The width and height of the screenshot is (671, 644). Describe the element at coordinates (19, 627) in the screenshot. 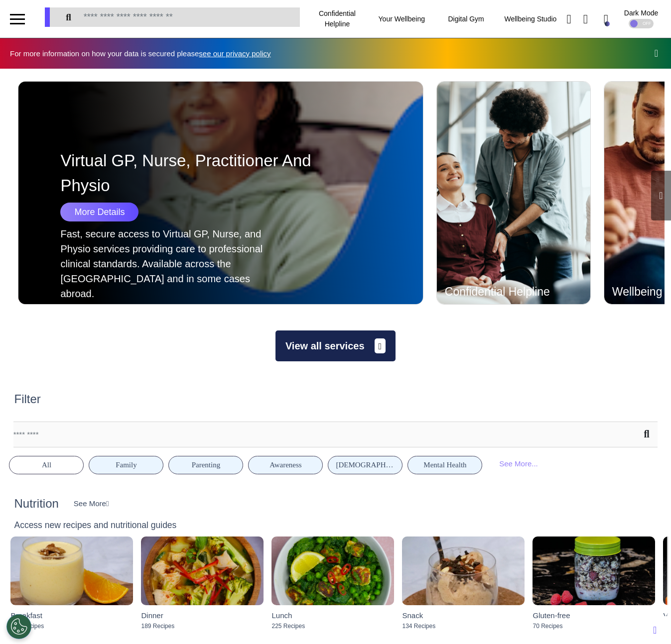

I see `button: Open Preferences` at that location.